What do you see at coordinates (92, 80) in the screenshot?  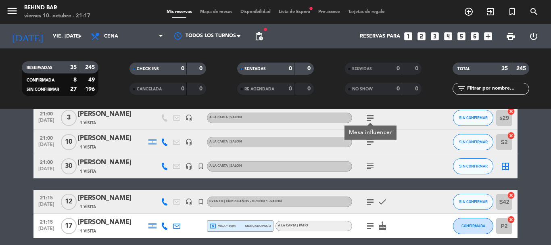 I see `strong: 49` at bounding box center [92, 80].